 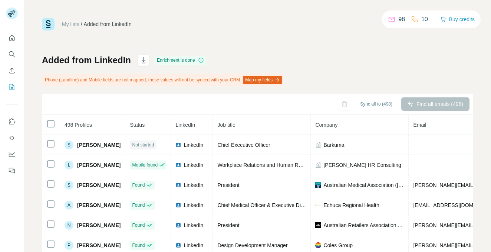 What do you see at coordinates (137, 125) in the screenshot?
I see `span: Status` at bounding box center [137, 125].